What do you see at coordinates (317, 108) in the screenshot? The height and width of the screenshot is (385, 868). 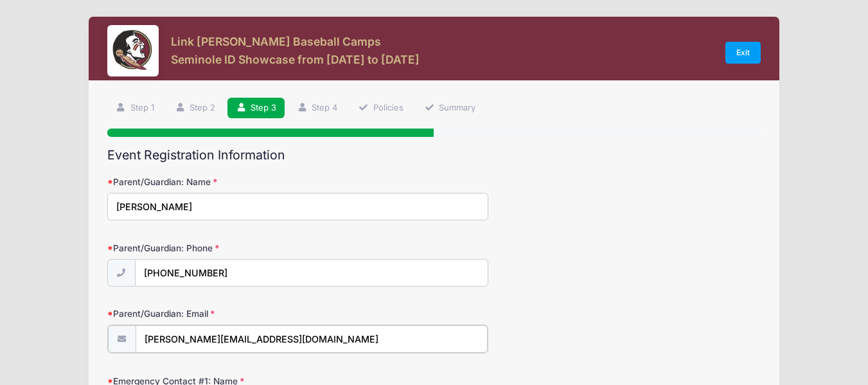 I see `a: Step 4` at bounding box center [317, 108].